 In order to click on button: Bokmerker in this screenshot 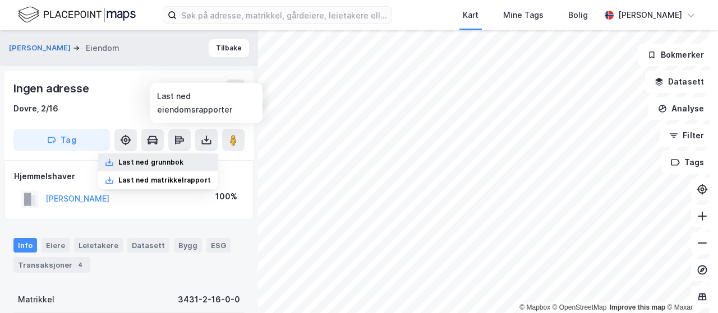, I will do `click(675, 55)`.